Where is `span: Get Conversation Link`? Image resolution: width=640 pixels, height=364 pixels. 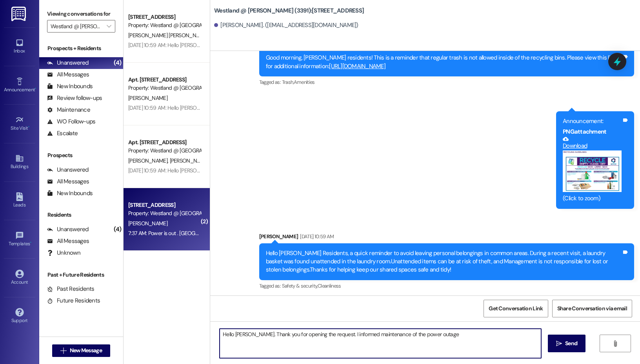
span: Get Conversation Link is located at coordinates (516, 309).